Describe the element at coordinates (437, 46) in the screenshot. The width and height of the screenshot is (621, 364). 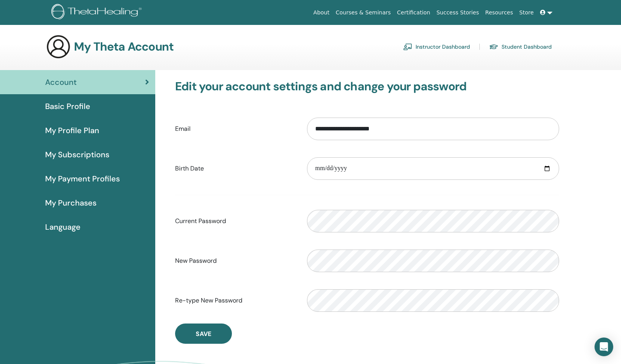
I see `a: Instructor Dashboard` at that location.